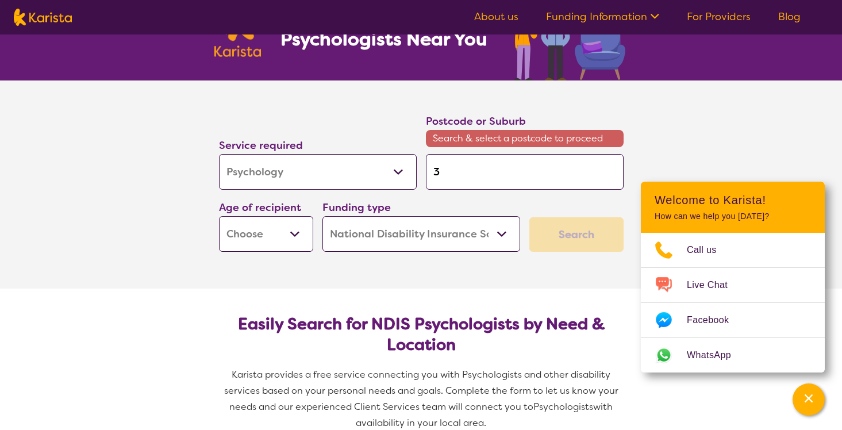  Describe the element at coordinates (563, 406) in the screenshot. I see `span: Psychologists` at that location.